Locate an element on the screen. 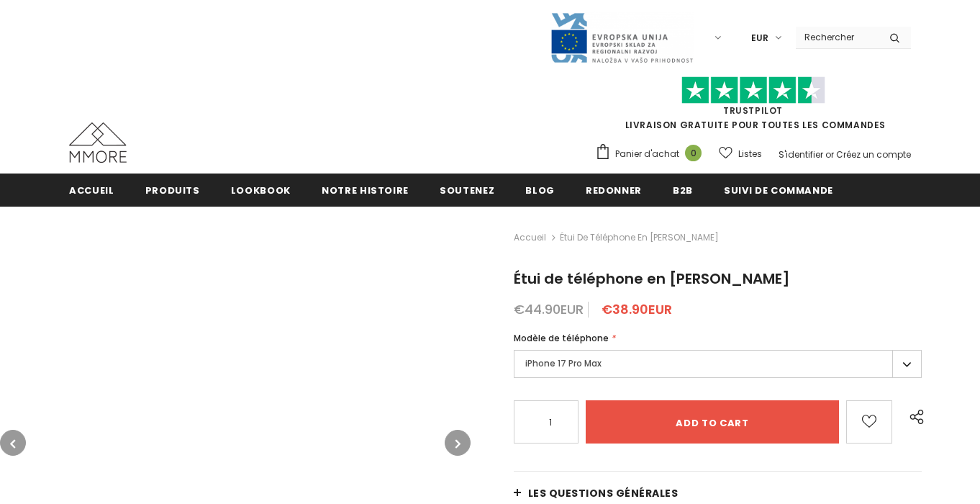 The width and height of the screenshot is (980, 504). span: Lookbook is located at coordinates (260, 190).